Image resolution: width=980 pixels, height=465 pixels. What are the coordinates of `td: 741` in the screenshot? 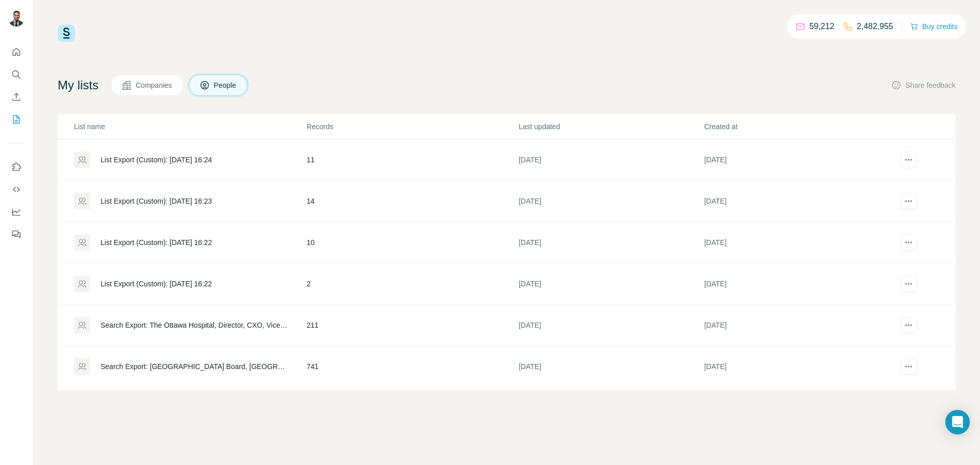 It's located at (412, 366).